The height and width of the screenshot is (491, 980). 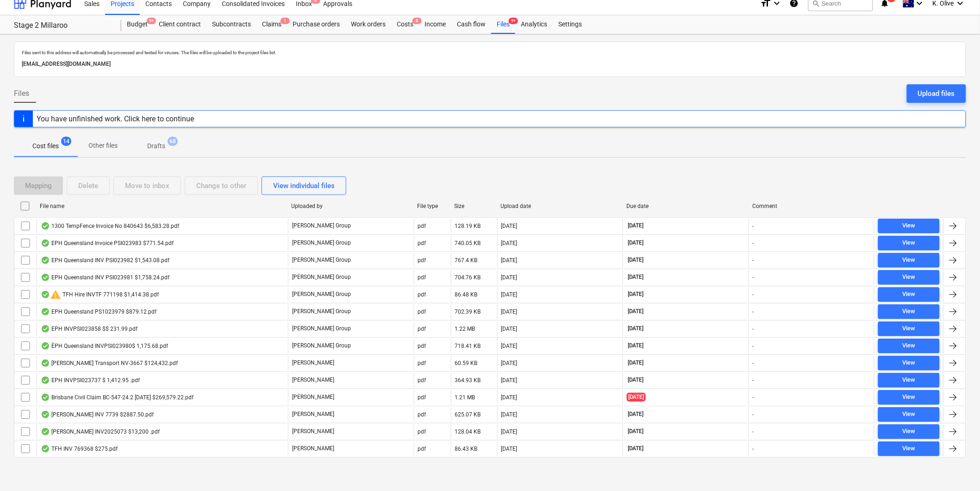 What do you see at coordinates (514, 21) in the screenshot?
I see `span: 9+` at bounding box center [514, 21].